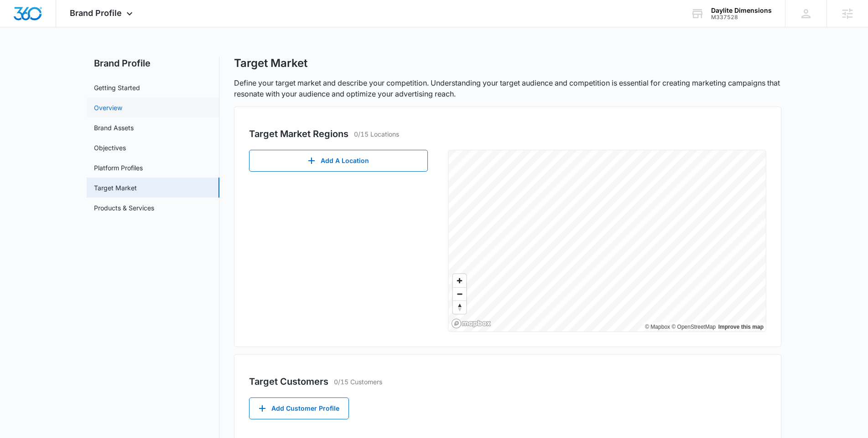 The image size is (868, 438). Describe the element at coordinates (298, 409) in the screenshot. I see `button: Add Customer Profile` at that location.